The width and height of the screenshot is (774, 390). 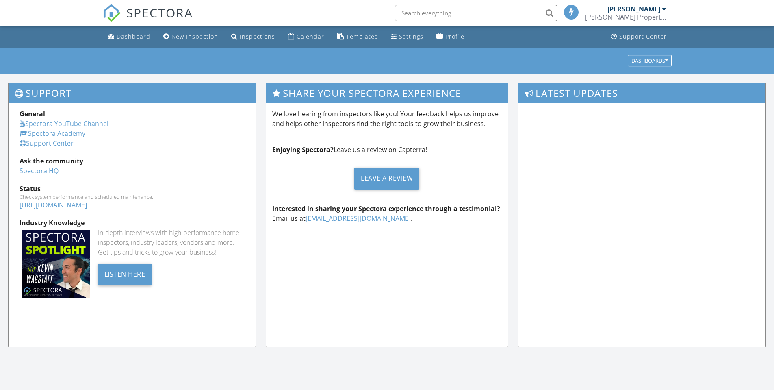 What do you see at coordinates (306, 37) in the screenshot?
I see `a: Calendar` at bounding box center [306, 37].